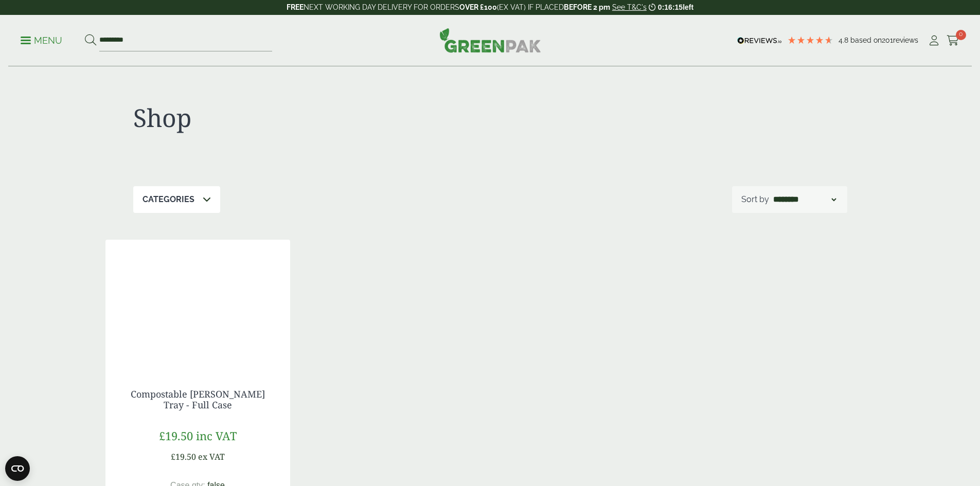 The height and width of the screenshot is (486, 980). I want to click on select: Shop order, so click(805, 199).